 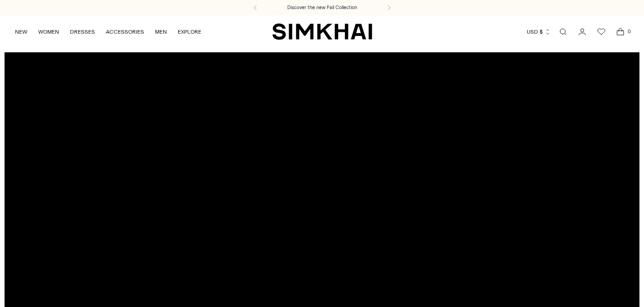 What do you see at coordinates (322, 8) in the screenshot?
I see `a: Discover the new Fall Collection` at bounding box center [322, 8].